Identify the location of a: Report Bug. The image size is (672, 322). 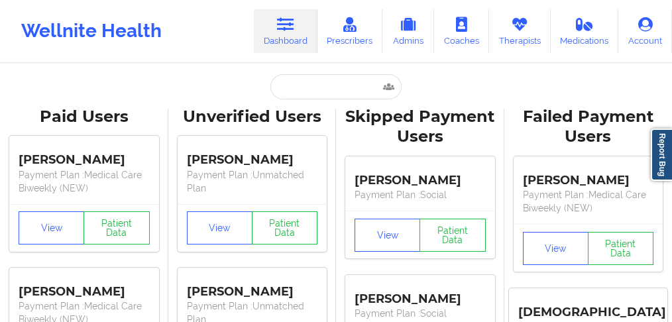
(661, 154).